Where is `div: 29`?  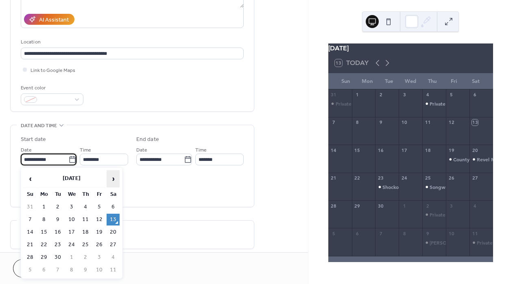
div: 29 is located at coordinates (357, 206).